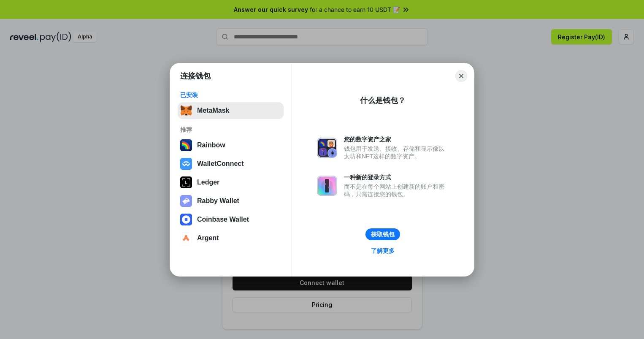 This screenshot has height=339, width=644. What do you see at coordinates (231, 111) in the screenshot?
I see `button: MetaMask` at bounding box center [231, 111].